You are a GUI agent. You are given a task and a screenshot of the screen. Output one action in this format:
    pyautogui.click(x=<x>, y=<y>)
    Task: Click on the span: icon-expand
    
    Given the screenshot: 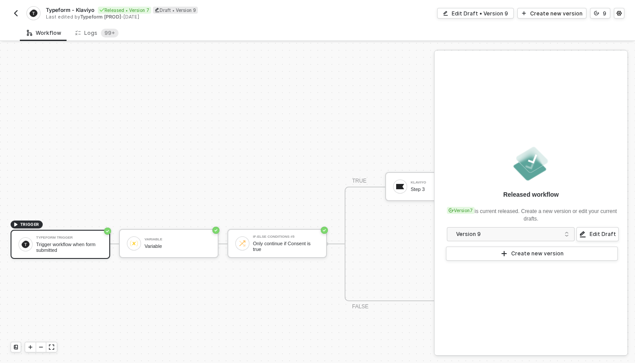 What is the action you would take?
    pyautogui.click(x=52, y=347)
    